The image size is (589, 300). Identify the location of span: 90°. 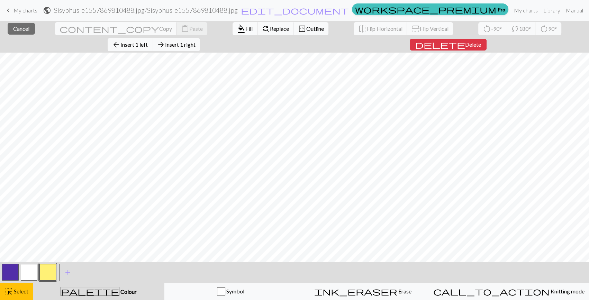
(552, 28).